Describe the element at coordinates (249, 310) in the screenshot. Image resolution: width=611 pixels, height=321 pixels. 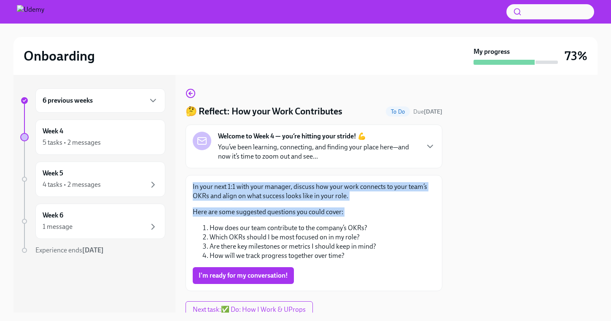
I see `button: Next task:✅ Do: How I Work & UProps` at that location.